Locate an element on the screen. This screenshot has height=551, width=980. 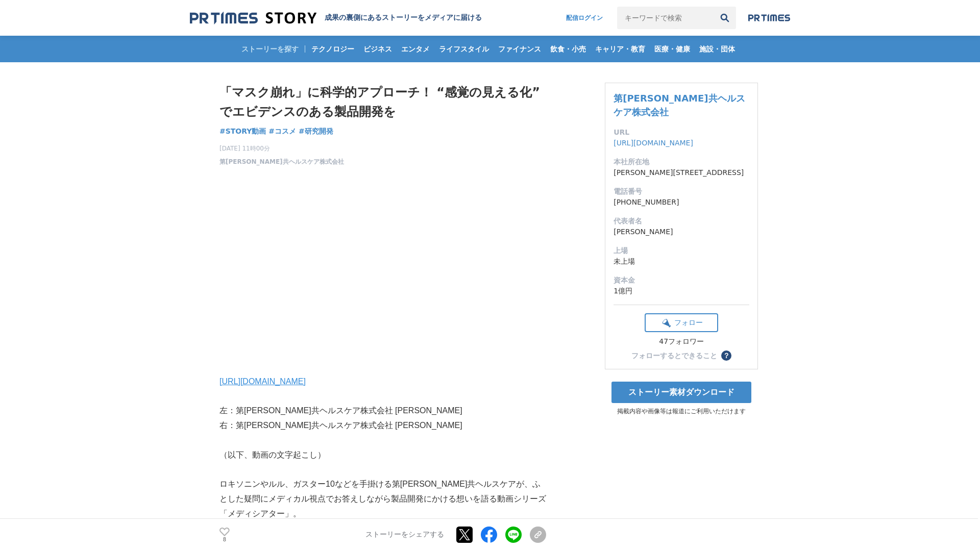
h2: 成果の裏側にあるストーリーをメディアに届ける is located at coordinates (403, 18).